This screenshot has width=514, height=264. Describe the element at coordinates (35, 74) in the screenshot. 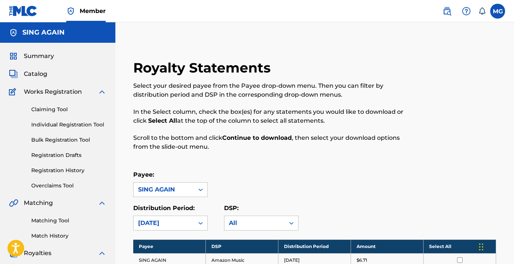

I see `span: Catalog` at that location.